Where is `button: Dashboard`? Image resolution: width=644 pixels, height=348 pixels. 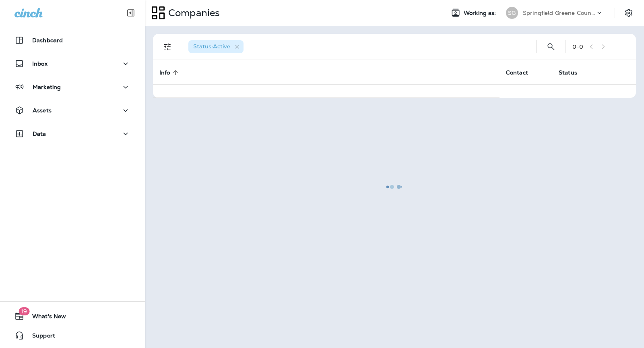 button: Dashboard is located at coordinates (72, 40).